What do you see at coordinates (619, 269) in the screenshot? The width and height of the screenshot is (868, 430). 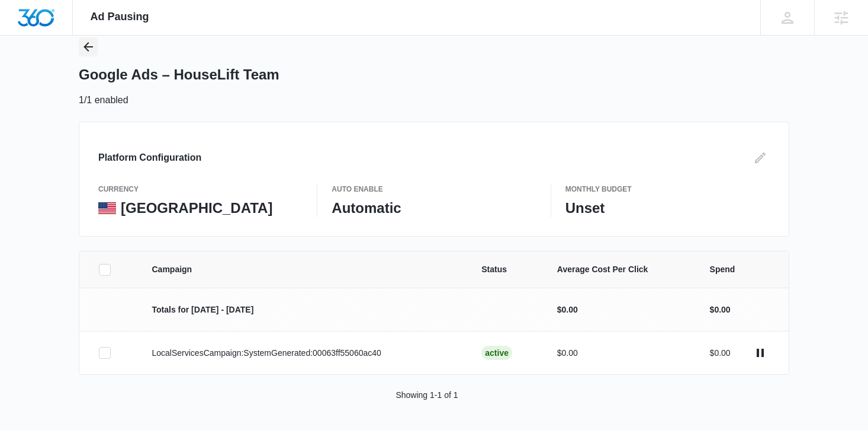 I see `span: Average Cost Per Click` at bounding box center [619, 269].